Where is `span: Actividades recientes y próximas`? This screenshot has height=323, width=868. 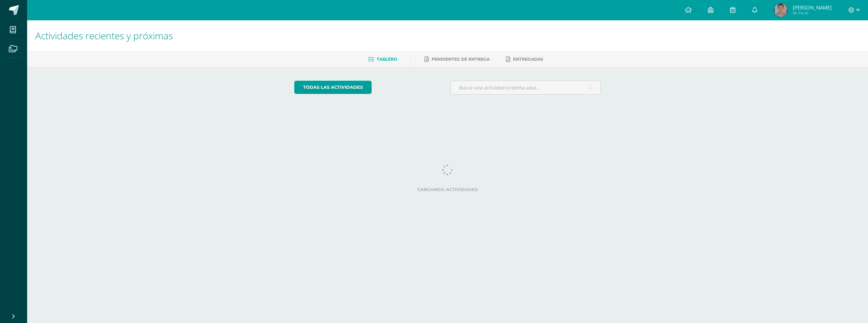
span: Actividades recientes y próximas is located at coordinates (104, 36).